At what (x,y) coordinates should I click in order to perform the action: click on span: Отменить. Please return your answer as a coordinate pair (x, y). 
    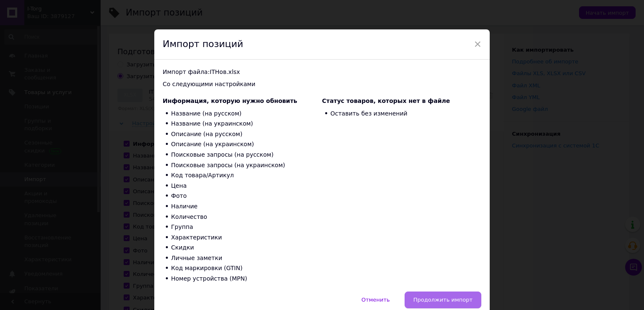
    Looking at the image, I should click on (376, 300).